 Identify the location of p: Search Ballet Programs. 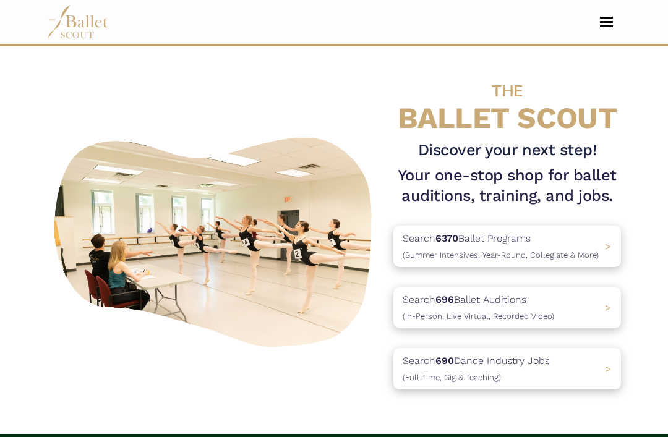
(500, 246).